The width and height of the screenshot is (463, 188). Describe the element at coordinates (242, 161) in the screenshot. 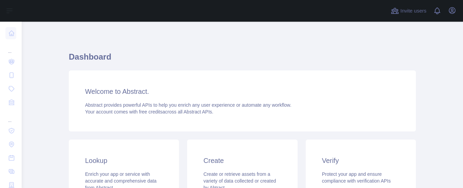

I see `h3: Create` at that location.